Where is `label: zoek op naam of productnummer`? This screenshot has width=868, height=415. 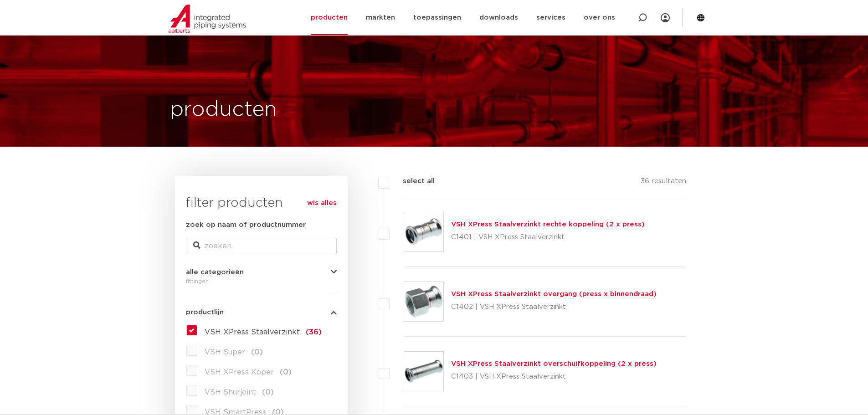 label: zoek op naam of productnummer is located at coordinates (246, 225).